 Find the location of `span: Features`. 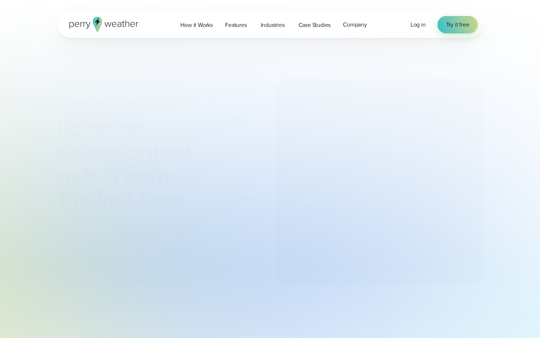

span: Features is located at coordinates (236, 25).